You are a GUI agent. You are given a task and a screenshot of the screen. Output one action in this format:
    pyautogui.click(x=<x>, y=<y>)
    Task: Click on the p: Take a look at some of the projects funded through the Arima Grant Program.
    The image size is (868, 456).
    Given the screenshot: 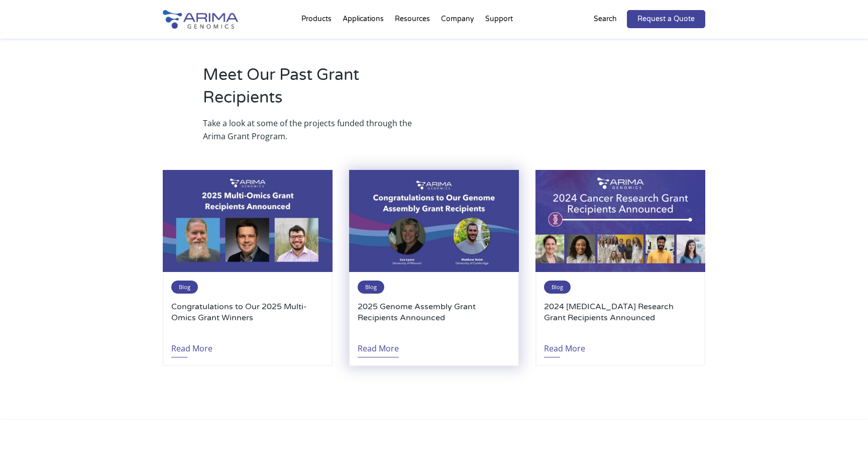 What is the action you would take?
    pyautogui.click(x=311, y=130)
    